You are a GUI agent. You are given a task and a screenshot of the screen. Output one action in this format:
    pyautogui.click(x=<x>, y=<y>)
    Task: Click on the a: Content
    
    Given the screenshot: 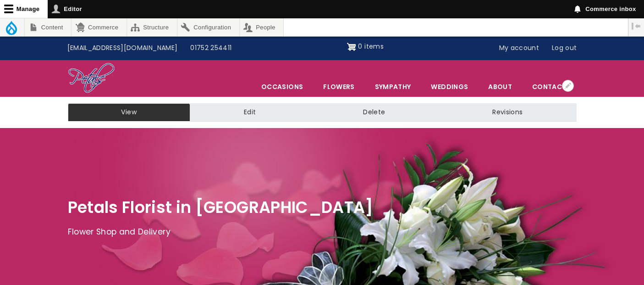 What is the action you would take?
    pyautogui.click(x=47, y=27)
    